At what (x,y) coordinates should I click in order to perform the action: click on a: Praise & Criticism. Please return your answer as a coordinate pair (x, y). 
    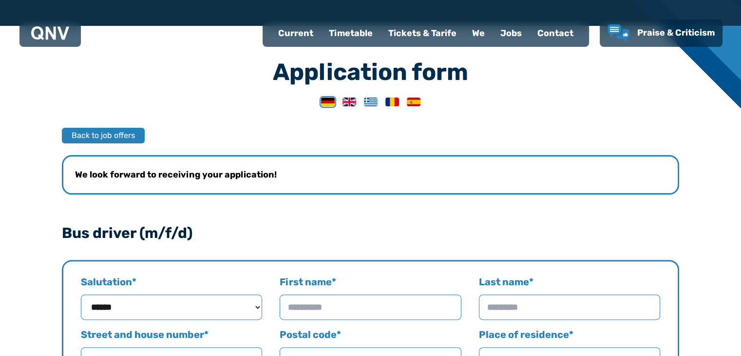
    Looking at the image, I should click on (661, 33).